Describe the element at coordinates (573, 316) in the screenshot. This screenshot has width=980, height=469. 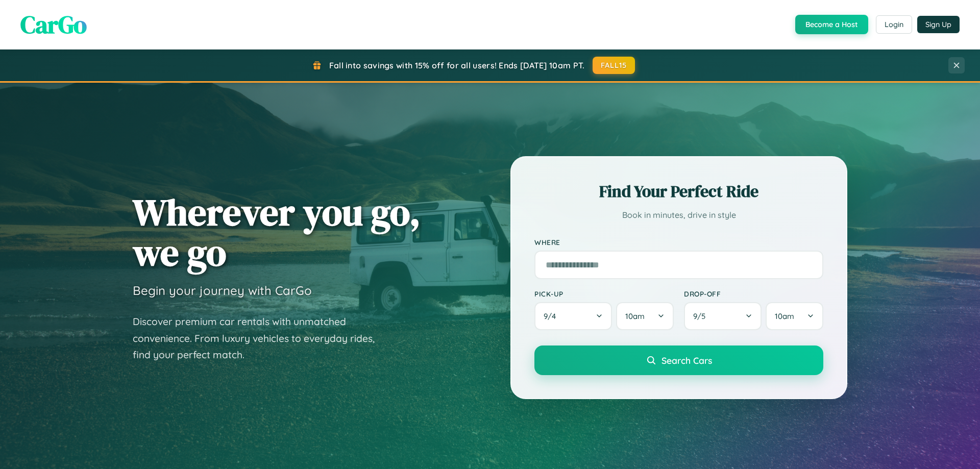
I see `button: 9/4` at that location.